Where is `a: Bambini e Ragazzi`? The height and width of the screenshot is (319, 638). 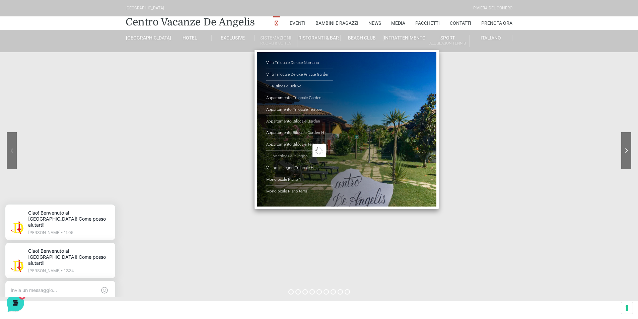 a: Bambini e Ragazzi is located at coordinates (337, 23).